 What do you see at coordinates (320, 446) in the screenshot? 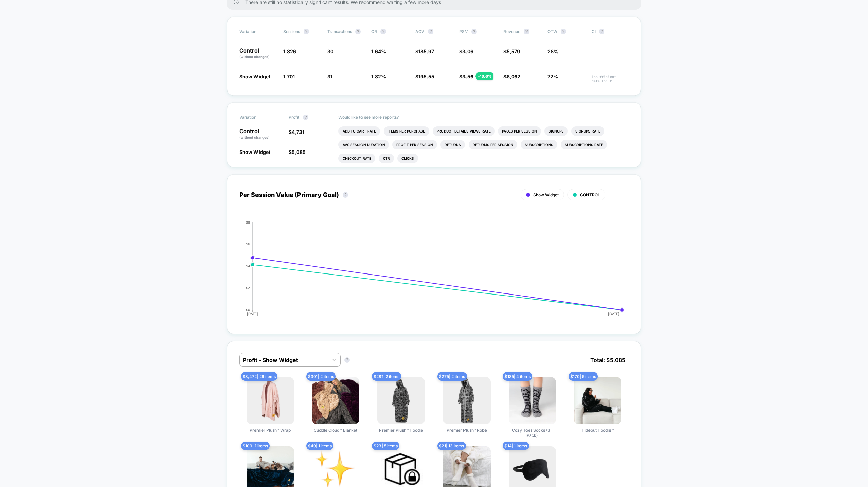
I see `span: $ 40 | 1 items` at bounding box center [320, 446].